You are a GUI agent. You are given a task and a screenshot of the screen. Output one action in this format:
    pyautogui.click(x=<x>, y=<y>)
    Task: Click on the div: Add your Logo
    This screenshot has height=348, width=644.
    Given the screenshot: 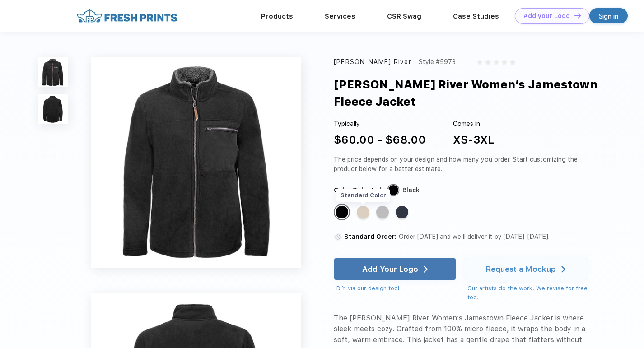 What is the action you would take?
    pyautogui.click(x=546, y=15)
    